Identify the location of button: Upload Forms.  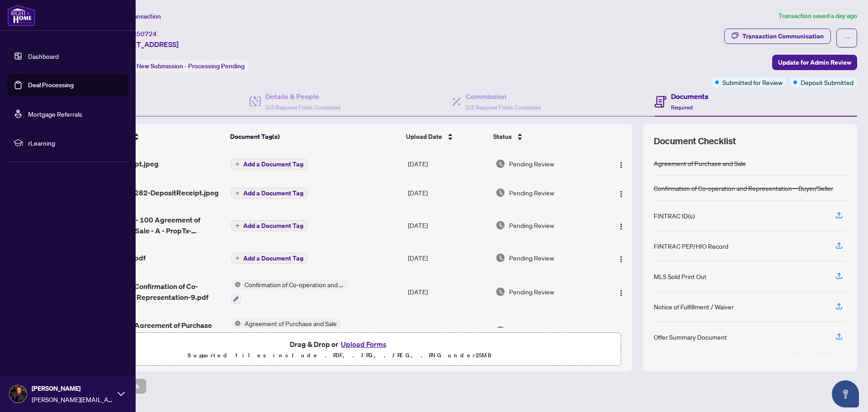
(363, 344).